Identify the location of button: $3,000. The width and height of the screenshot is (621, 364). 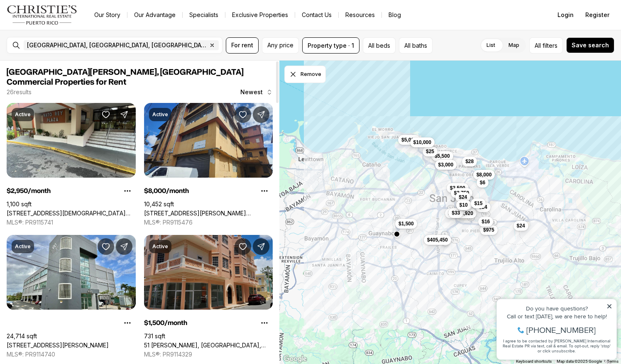
(446, 165).